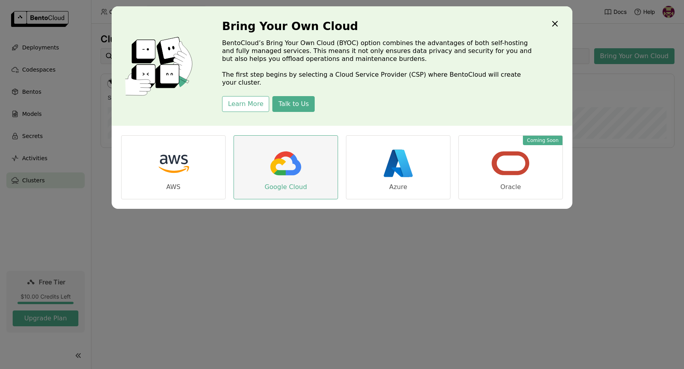  I want to click on div: Azure, so click(398, 187).